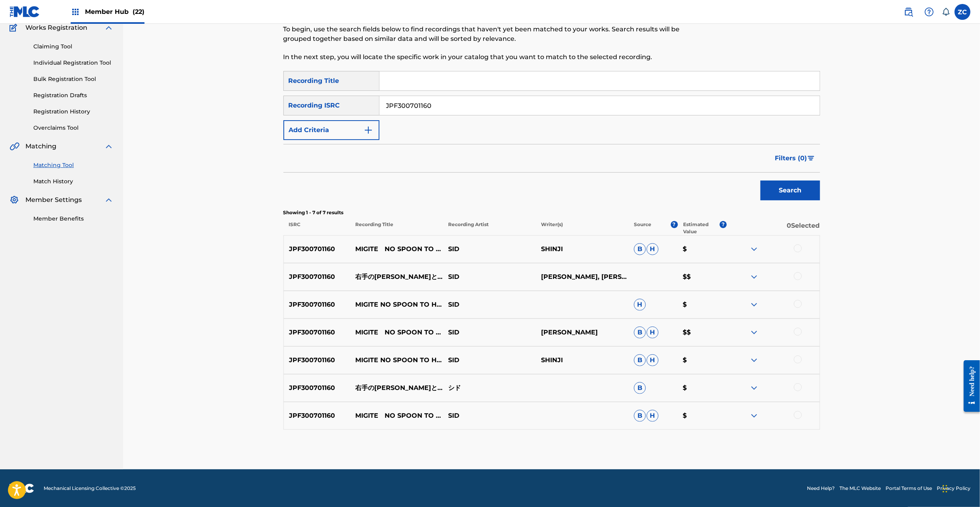 The width and height of the screenshot is (980, 507). Describe the element at coordinates (701, 228) in the screenshot. I see `p: Estimated Value` at that location.